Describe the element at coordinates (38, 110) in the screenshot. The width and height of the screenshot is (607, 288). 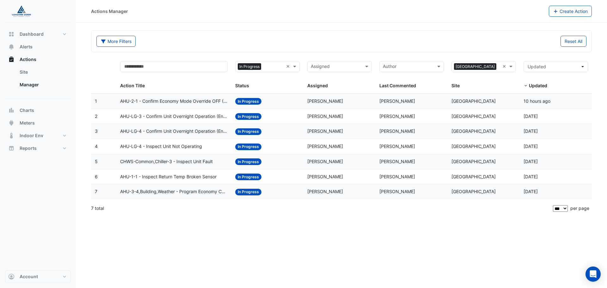
I see `button: Charts` at that location.